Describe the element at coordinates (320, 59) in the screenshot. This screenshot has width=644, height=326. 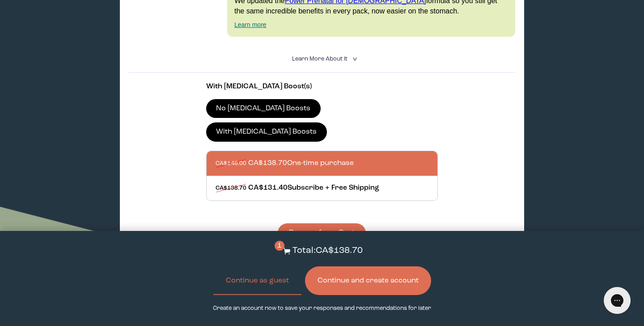
I see `span: Learn More About it` at that location.